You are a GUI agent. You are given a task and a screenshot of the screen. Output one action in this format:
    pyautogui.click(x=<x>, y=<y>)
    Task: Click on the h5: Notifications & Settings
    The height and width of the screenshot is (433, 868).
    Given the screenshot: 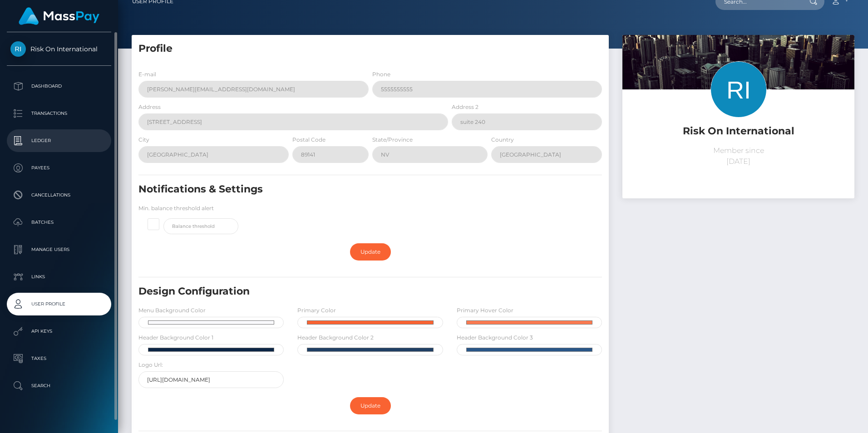 What is the action you would take?
    pyautogui.click(x=333, y=189)
    